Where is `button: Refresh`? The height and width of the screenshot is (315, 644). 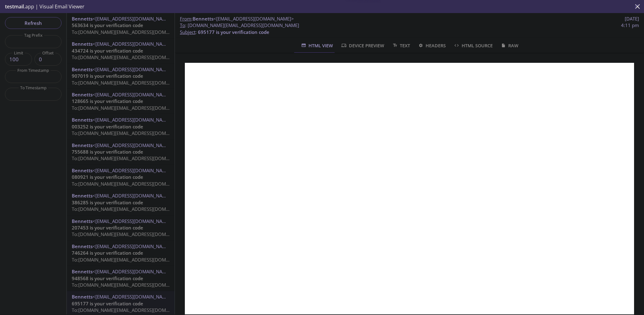 button: Refresh is located at coordinates (33, 23).